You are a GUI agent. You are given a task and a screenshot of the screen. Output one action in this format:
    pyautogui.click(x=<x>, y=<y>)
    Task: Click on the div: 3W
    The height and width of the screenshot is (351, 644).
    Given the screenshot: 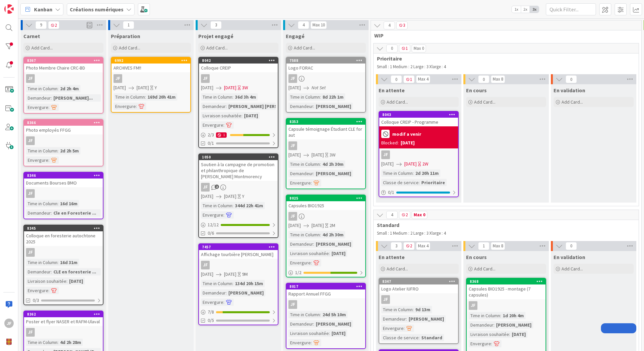 What is the action you would take?
    pyautogui.click(x=333, y=155)
    